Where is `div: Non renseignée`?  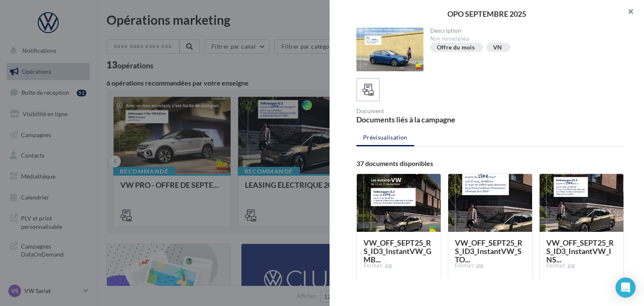
div: Non renseignée is located at coordinates (524, 39).